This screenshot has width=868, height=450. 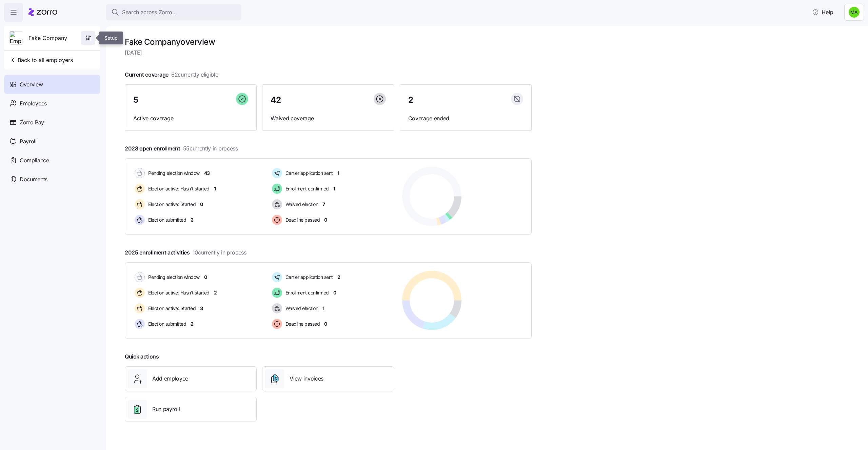 What do you see at coordinates (41, 60) in the screenshot?
I see `span: Back to all employers` at bounding box center [41, 60].